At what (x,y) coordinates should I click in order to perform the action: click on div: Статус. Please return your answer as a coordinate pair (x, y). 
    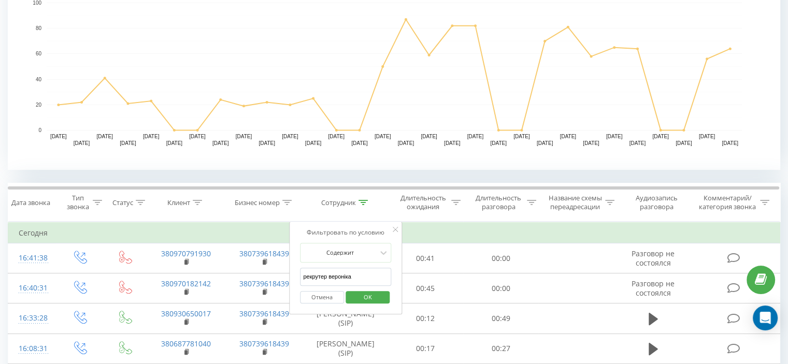
    Looking at the image, I should click on (123, 203).